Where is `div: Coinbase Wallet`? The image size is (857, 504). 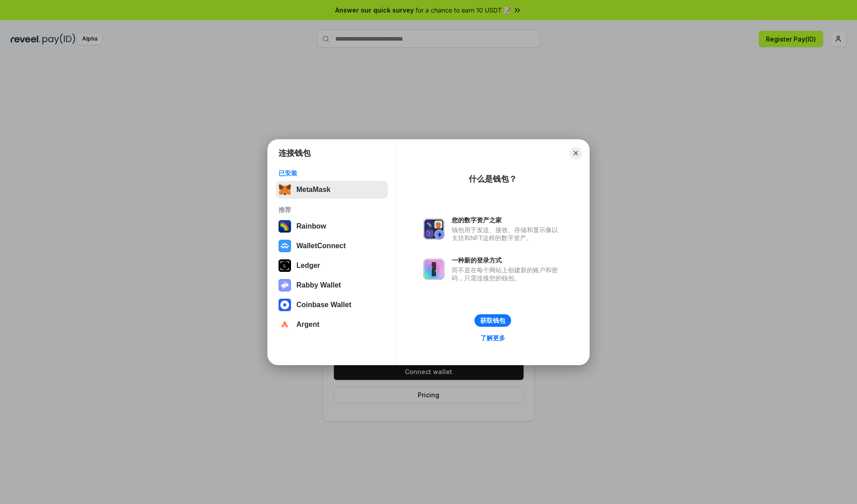 div: Coinbase Wallet is located at coordinates (324, 305).